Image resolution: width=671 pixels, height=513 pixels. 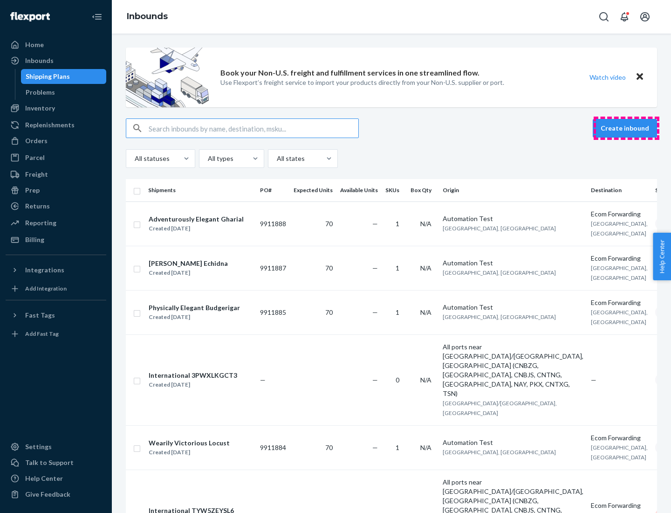 I want to click on a: Add Integration, so click(x=56, y=289).